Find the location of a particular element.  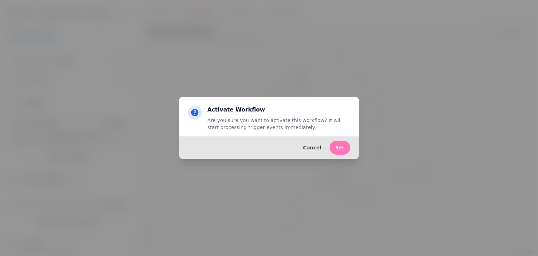

span: Cancel is located at coordinates (312, 147).